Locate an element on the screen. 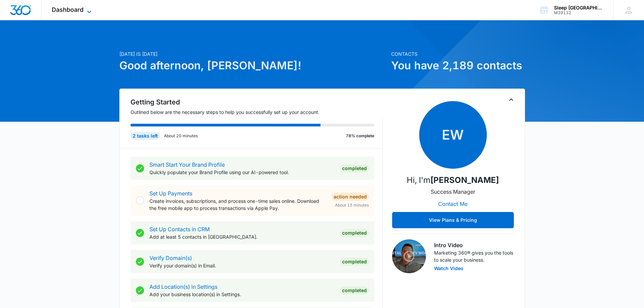 This screenshot has height=308, width=644. div: 2 tasks left is located at coordinates (145, 136).